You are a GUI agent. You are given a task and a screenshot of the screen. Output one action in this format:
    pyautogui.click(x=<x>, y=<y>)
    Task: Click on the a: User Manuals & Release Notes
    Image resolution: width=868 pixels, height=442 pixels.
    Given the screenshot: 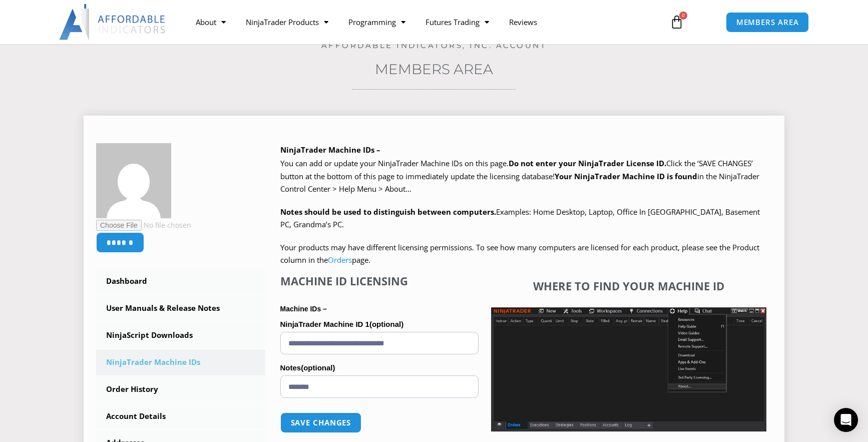 What is the action you would take?
    pyautogui.click(x=180, y=308)
    